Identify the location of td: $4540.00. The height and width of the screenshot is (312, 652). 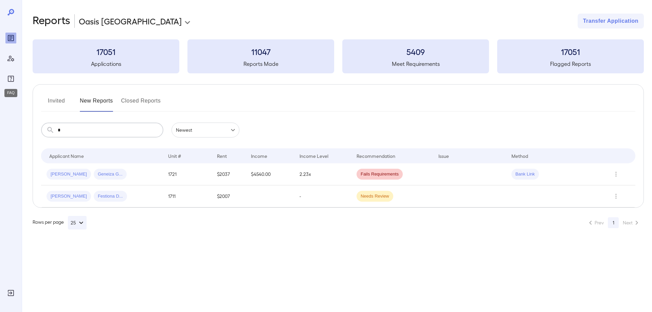
(269, 174).